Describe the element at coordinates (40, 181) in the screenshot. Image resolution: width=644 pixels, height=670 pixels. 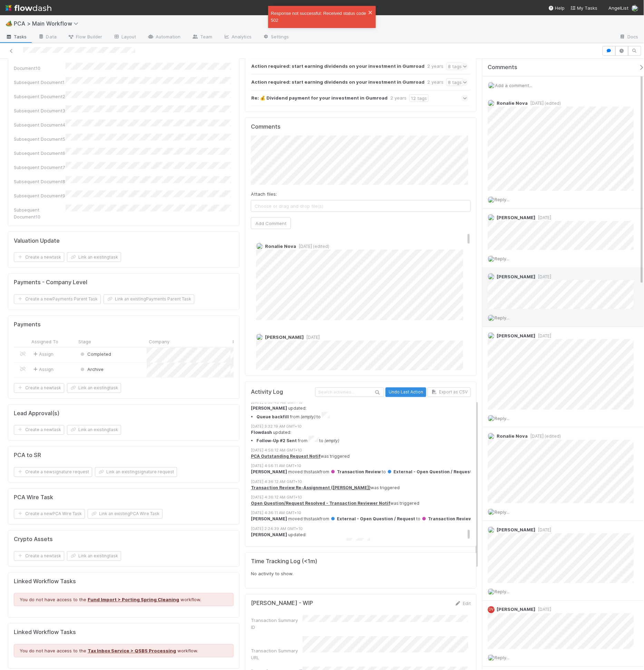
I see `div: Subsequent Document8` at that location.